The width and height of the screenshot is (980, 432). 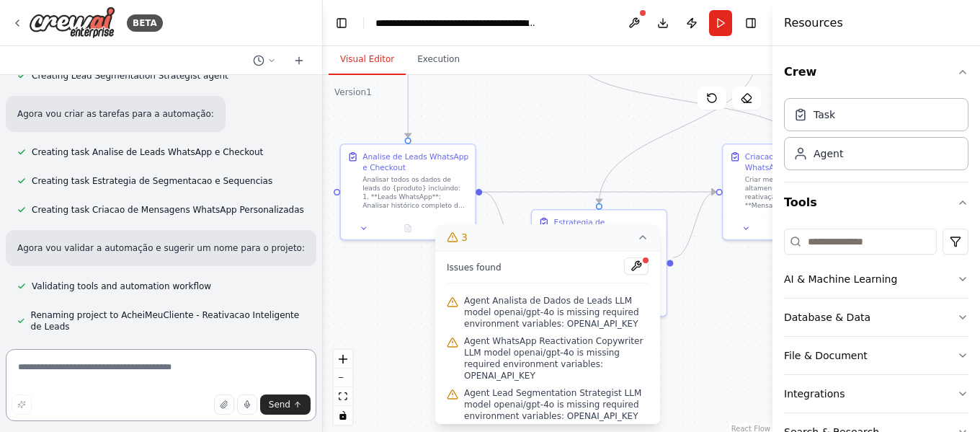 What do you see at coordinates (152, 181) in the screenshot?
I see `span: Creating task Estrategia de Segmentacao e Sequencias` at bounding box center [152, 181].